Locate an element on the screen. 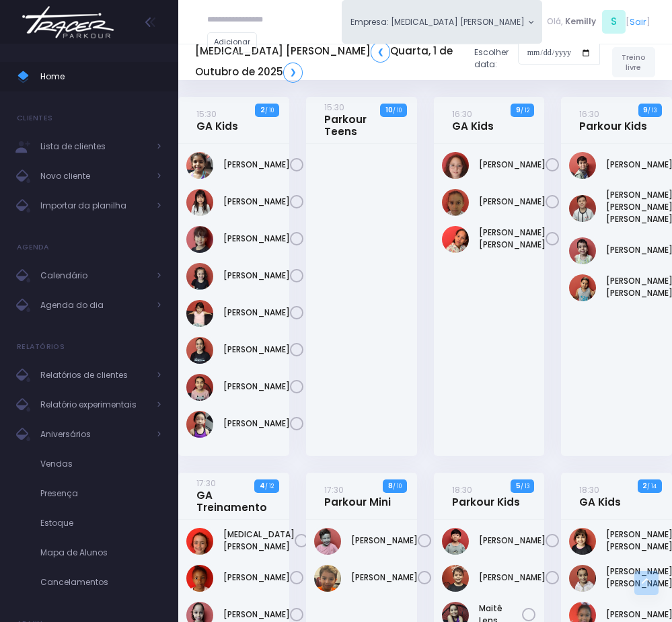 Image resolution: width=672 pixels, height=622 pixels. img: Giovanna Akari Uehara is located at coordinates (200, 203).